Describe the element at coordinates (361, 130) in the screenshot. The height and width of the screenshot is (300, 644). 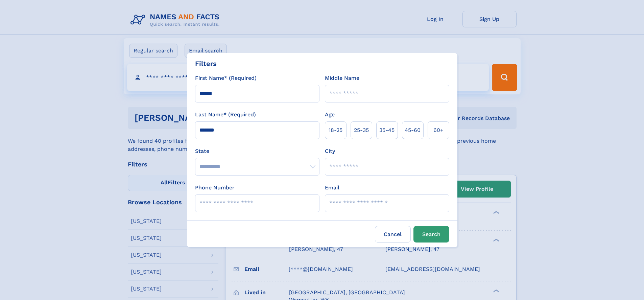
I see `span: 25‑35` at that location.